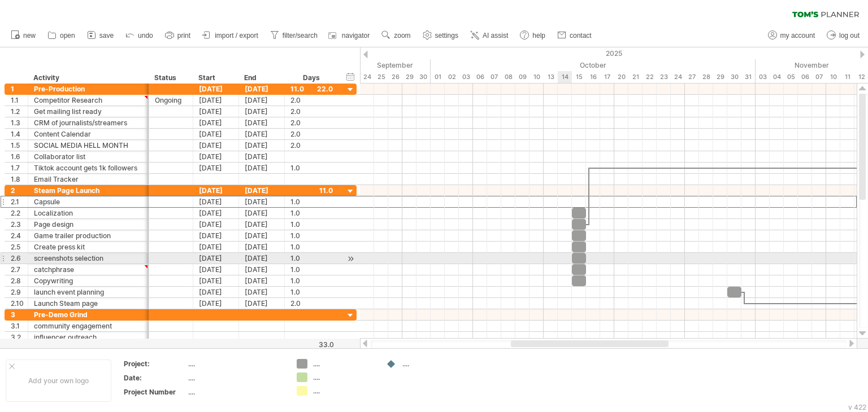 The image size is (868, 412). What do you see at coordinates (692, 77) in the screenshot?
I see `div: Monday, 27 October 2025` at bounding box center [692, 77].